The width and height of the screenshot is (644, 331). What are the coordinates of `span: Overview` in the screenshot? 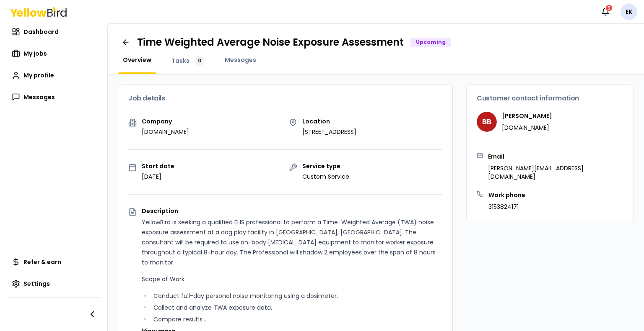 It's located at (137, 60).